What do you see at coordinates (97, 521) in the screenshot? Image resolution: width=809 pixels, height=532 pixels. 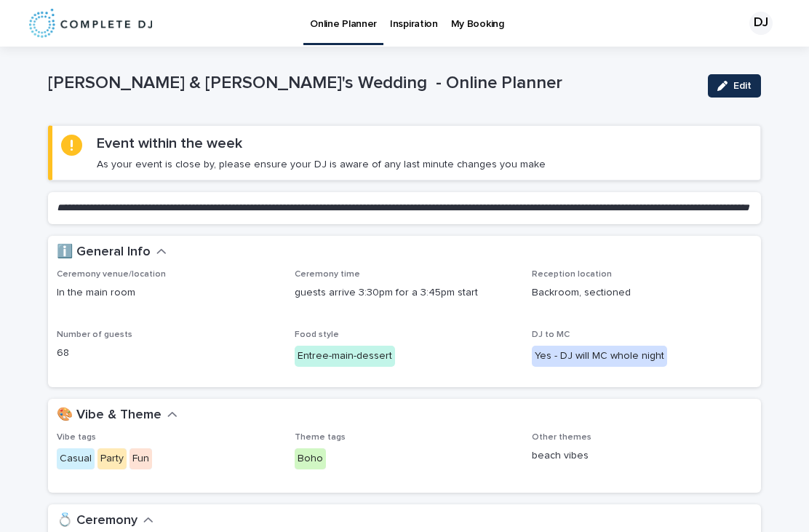 I see `h2: 💍 Ceremony` at bounding box center [97, 521].